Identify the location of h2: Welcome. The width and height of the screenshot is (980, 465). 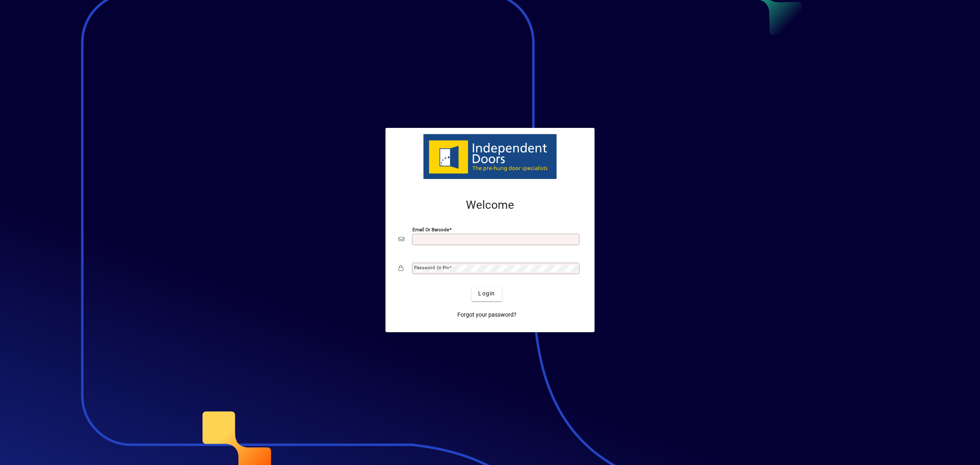
(490, 206).